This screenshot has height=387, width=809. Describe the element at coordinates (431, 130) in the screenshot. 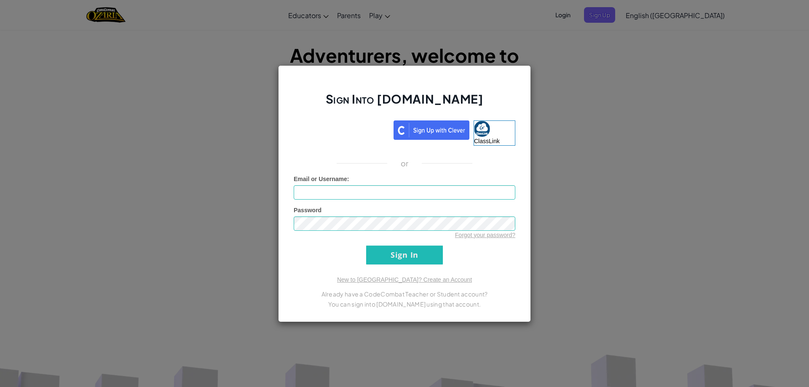

I see `img: clever_sso_button@2x.png` at that location.